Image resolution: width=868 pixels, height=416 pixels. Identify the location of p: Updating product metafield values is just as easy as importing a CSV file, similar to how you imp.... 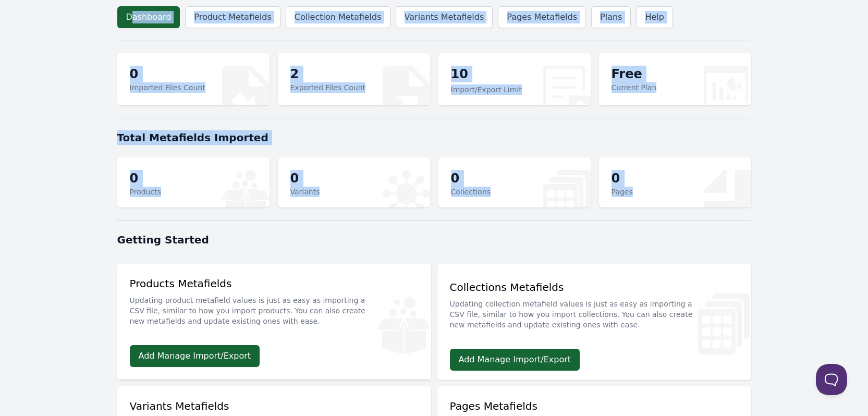
(274, 309).